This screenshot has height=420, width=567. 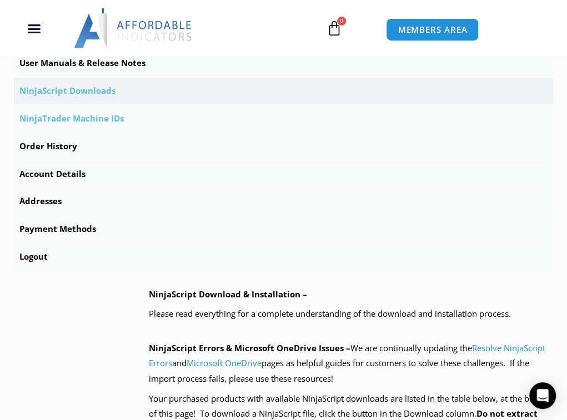 What do you see at coordinates (249, 348) in the screenshot?
I see `b: NinjaScript Errors & Microsoft OneDrive Issues –` at bounding box center [249, 348].